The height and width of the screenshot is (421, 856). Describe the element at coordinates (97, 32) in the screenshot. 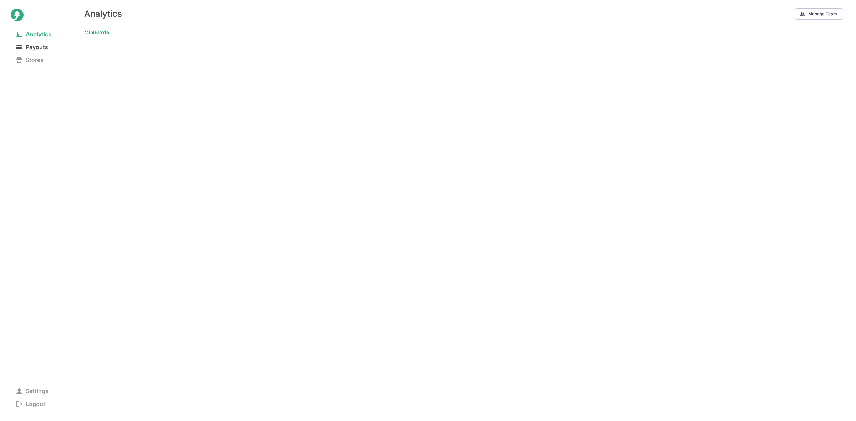

I see `span: MiniBloxia` at that location.